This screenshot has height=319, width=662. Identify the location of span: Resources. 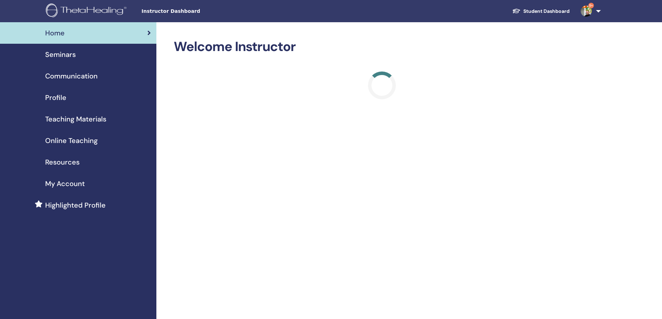
(62, 162).